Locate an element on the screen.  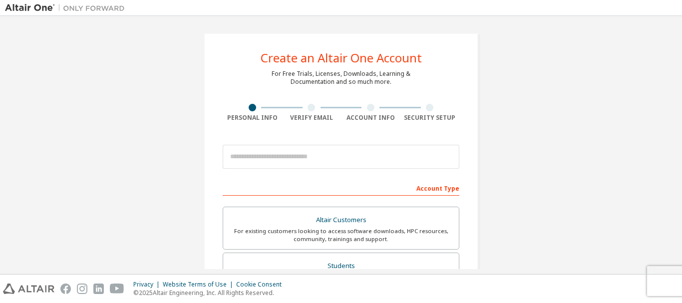
div: Website Terms of Use is located at coordinates (199, 284).